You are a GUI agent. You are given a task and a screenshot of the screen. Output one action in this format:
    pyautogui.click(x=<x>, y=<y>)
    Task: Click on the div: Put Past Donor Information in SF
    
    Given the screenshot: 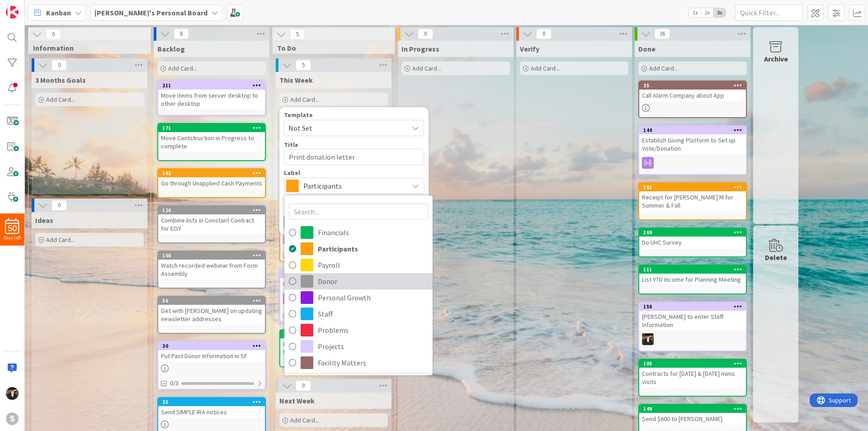 What is the action you would take?
    pyautogui.click(x=212, y=356)
    